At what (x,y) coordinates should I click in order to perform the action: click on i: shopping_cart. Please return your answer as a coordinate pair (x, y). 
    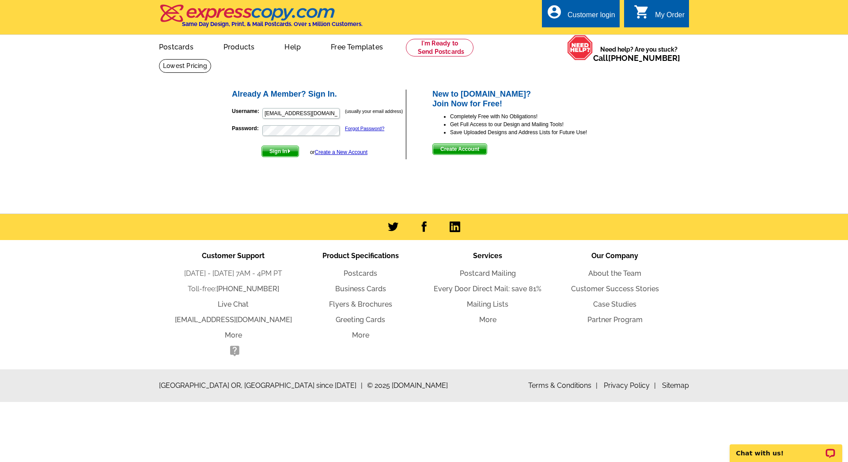
    Looking at the image, I should click on (641, 12).